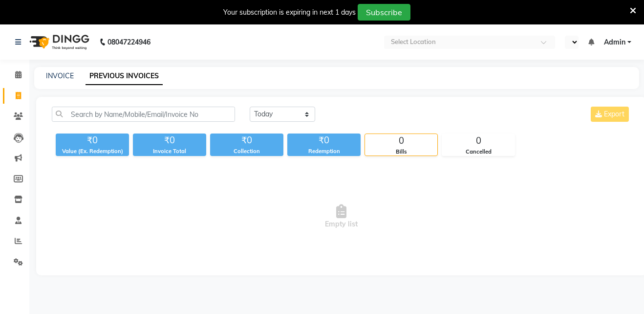  Describe the element at coordinates (401, 152) in the screenshot. I see `div: Bills` at that location.